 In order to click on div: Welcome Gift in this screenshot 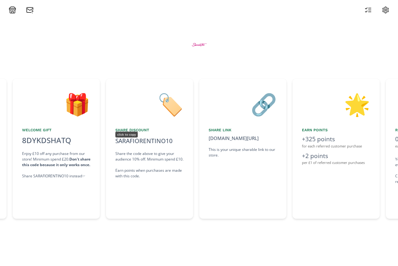, I will do `click(56, 130)`.